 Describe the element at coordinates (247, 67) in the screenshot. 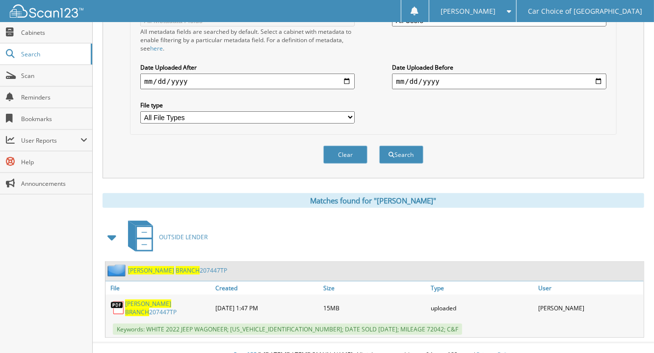

I see `label: Date Uploaded After` at that location.